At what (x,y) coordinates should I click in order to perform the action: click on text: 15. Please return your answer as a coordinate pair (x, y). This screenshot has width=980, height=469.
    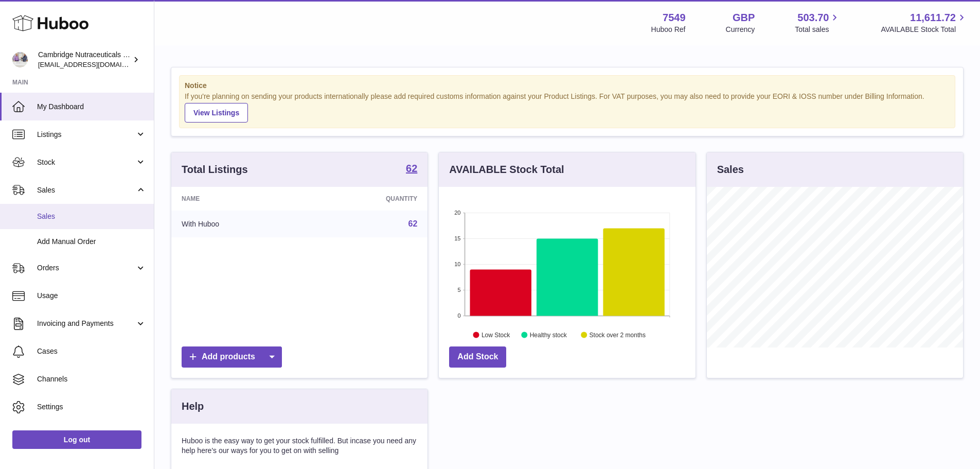
    Looking at the image, I should click on (458, 238).